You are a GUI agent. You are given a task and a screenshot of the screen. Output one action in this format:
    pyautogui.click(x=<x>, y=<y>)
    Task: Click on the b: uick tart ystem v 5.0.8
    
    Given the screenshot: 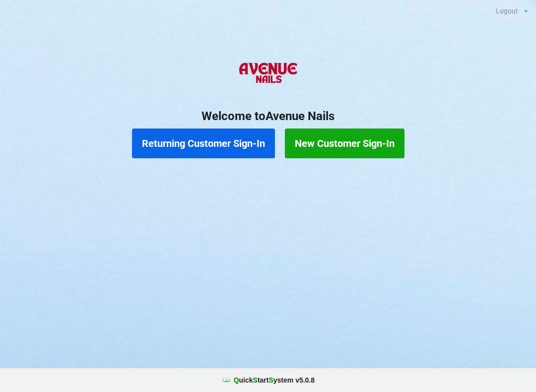 What is the action you would take?
    pyautogui.click(x=274, y=380)
    